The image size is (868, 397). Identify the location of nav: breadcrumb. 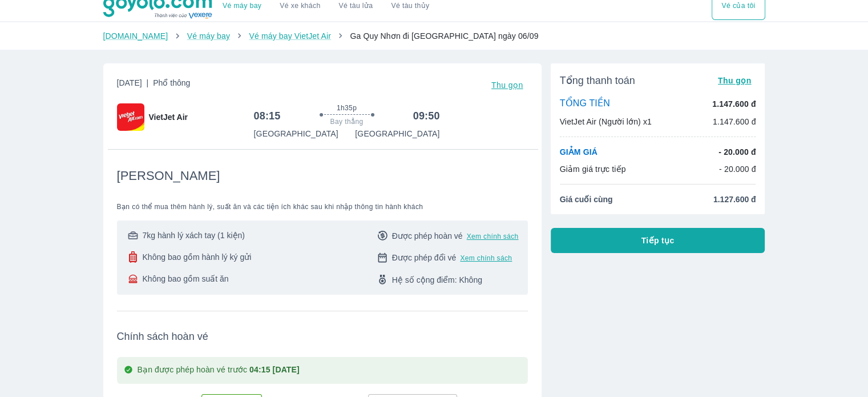
(435, 36).